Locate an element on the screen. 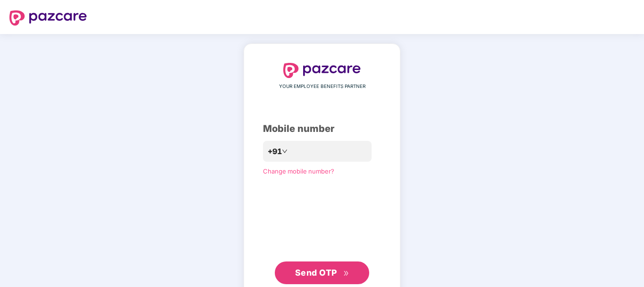  span: Send OTP is located at coordinates (316, 272).